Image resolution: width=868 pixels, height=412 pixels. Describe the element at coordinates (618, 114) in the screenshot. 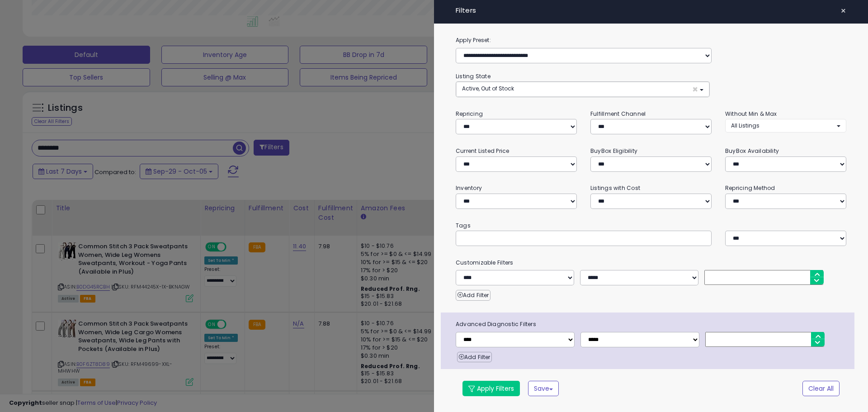

I see `small: Fulfillment Channel` at that location.